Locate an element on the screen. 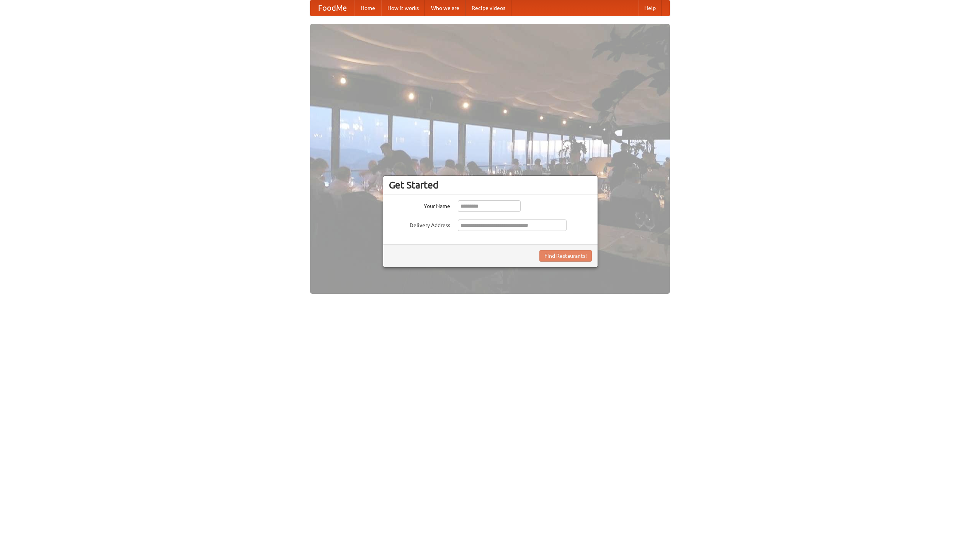 The height and width of the screenshot is (542, 980). button: Find Restaurants! is located at coordinates (565, 256).